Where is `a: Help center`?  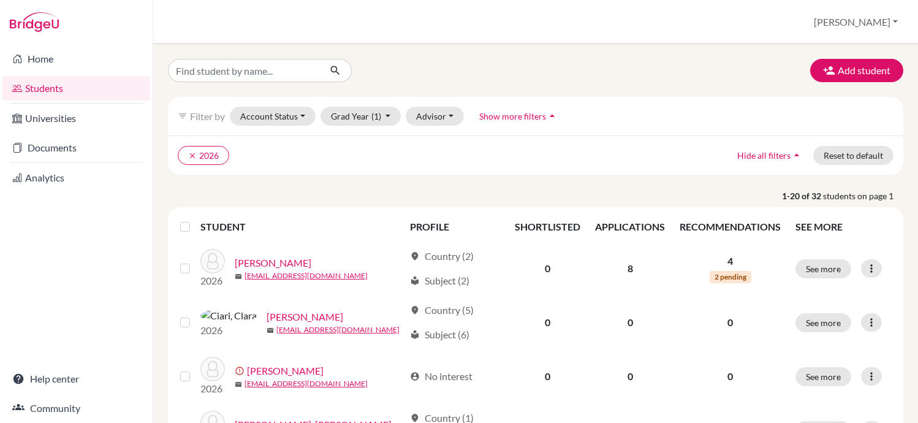
a: Help center is located at coordinates (76, 379).